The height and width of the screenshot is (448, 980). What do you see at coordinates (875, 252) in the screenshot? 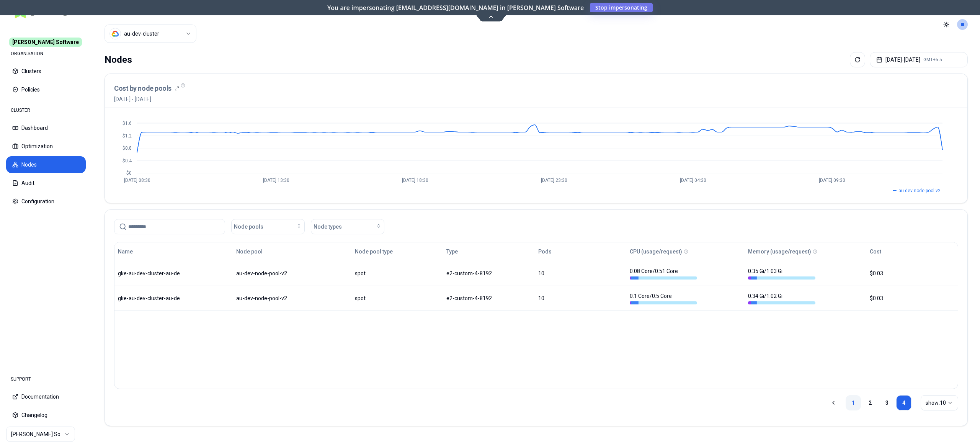
I see `button: Cost` at bounding box center [875, 252].